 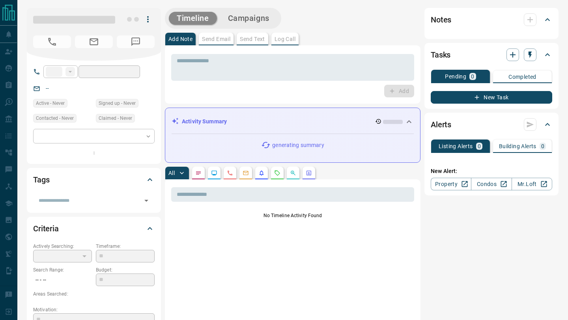 I want to click on h2: Alerts, so click(x=441, y=125).